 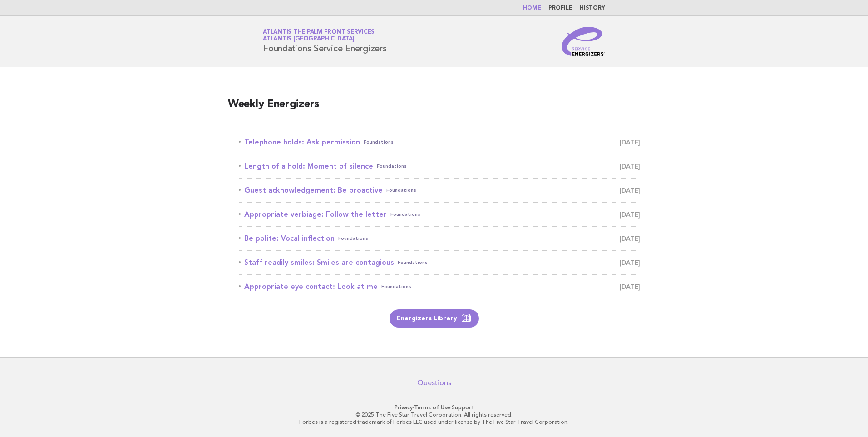 I want to click on a: Questions, so click(x=434, y=383).